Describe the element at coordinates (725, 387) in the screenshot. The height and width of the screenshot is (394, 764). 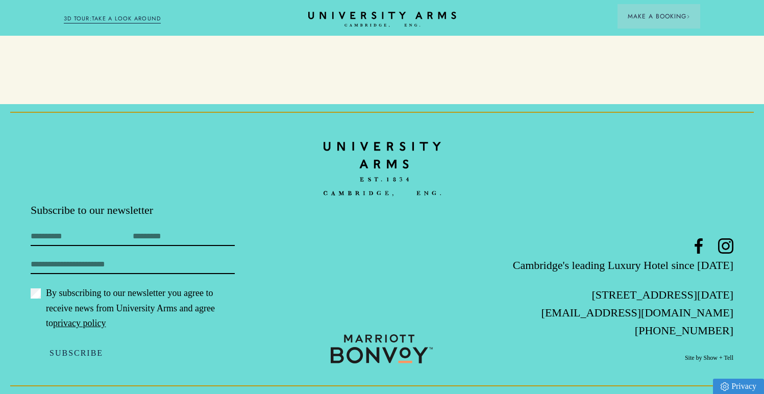
I see `img: Privacy` at that location.